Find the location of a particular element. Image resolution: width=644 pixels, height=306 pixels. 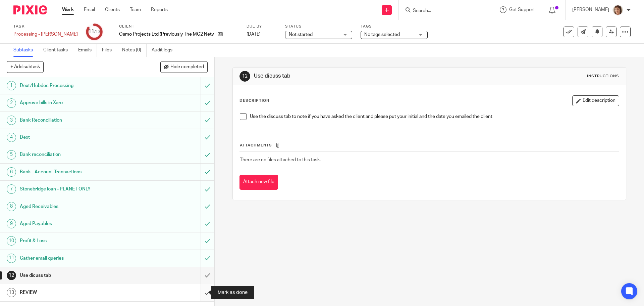

h1: Bank reconciliation is located at coordinates (78, 154).